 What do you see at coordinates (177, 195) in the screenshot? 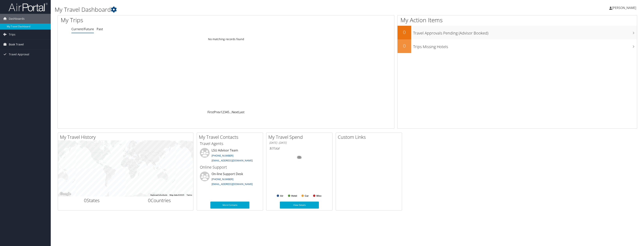
I see `span: Map data ©2025` at bounding box center [177, 195].